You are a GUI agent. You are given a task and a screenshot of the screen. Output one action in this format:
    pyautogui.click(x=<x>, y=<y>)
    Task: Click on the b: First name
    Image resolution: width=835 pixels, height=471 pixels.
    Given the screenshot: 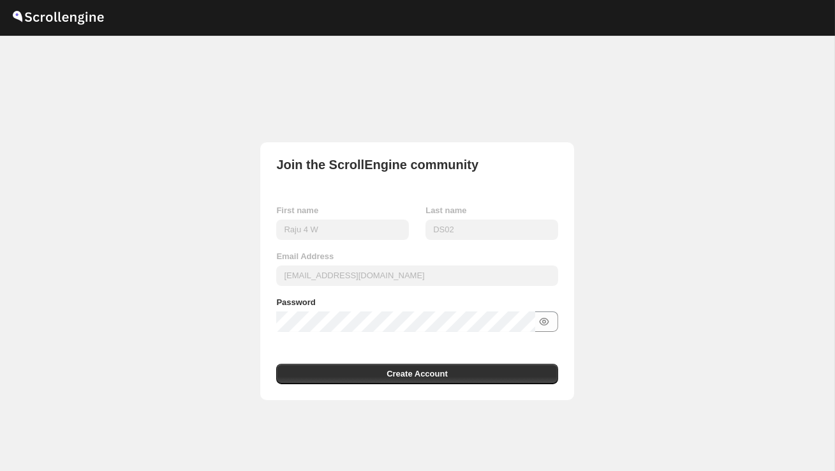 What is the action you would take?
    pyautogui.click(x=297, y=210)
    